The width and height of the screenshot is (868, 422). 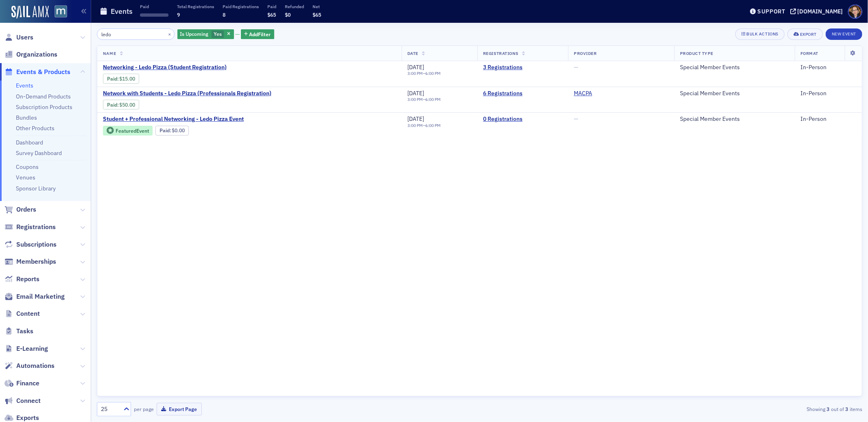 What do you see at coordinates (31, 55) in the screenshot?
I see `a: Organizations` at bounding box center [31, 55].